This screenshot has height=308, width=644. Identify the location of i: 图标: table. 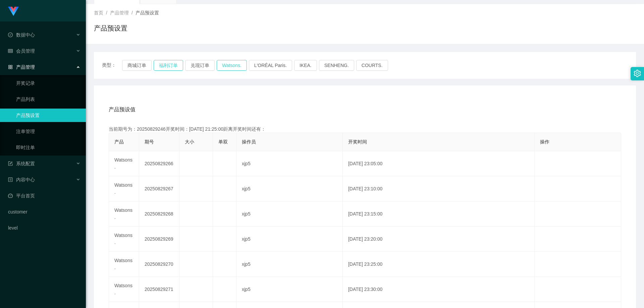
(10, 51).